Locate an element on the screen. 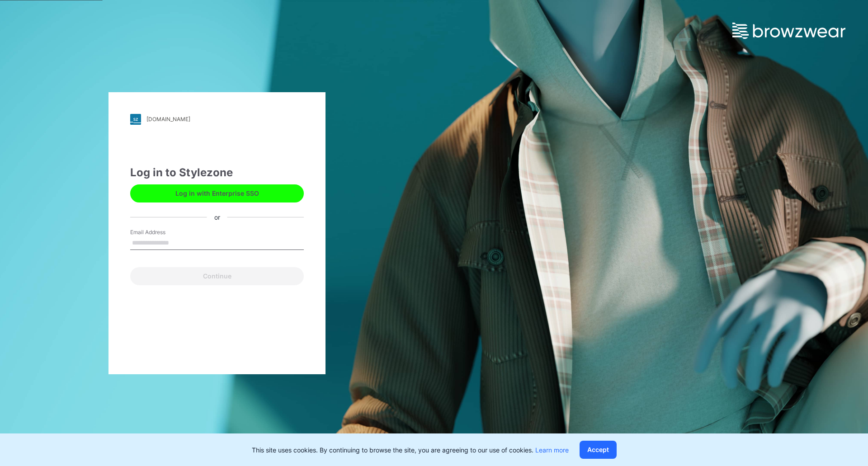 This screenshot has width=868, height=466. label: Email Address is located at coordinates (162, 232).